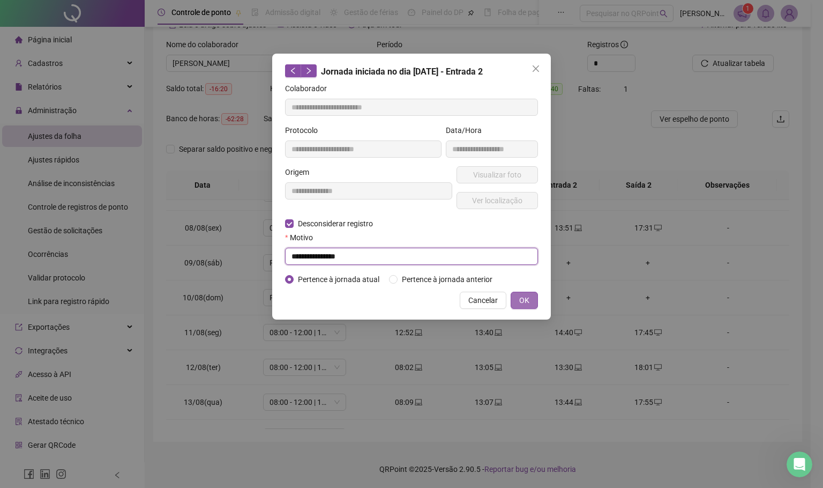 This screenshot has width=823, height=488. I want to click on span: OK, so click(524, 300).